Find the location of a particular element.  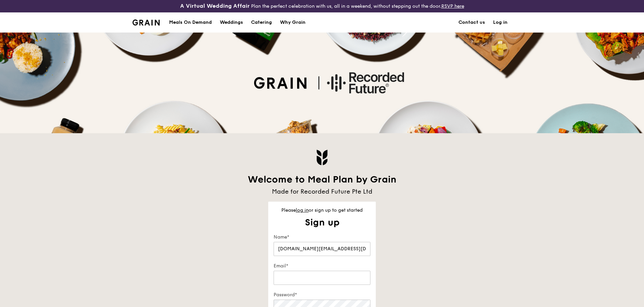

div: Welcome to Meal Plan by Grain is located at coordinates (322, 179).